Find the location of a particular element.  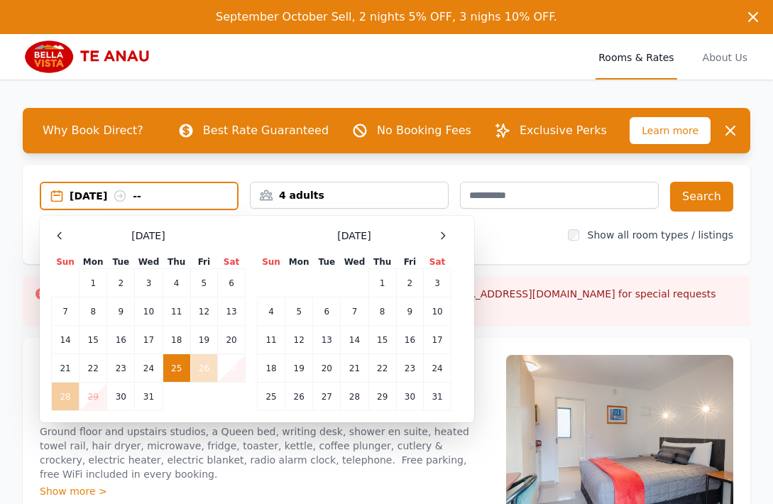

span: Why Book Direct? is located at coordinates (93, 131).